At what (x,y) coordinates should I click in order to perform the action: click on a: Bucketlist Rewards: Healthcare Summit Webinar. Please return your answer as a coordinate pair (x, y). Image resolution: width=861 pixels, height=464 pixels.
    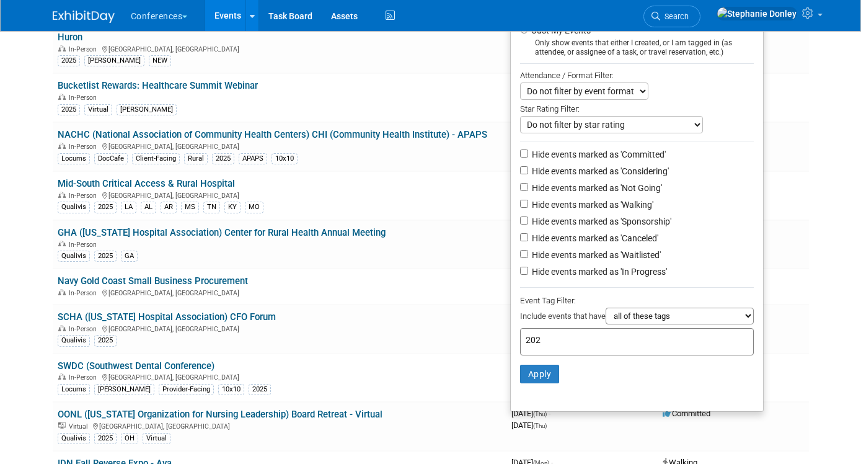
    Looking at the image, I should click on (158, 86).